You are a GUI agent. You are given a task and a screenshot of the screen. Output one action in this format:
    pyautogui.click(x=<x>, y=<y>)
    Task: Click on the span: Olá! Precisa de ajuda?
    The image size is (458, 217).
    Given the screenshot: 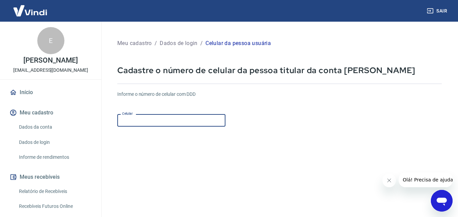 What is the action you would take?
    pyautogui.click(x=30, y=7)
    